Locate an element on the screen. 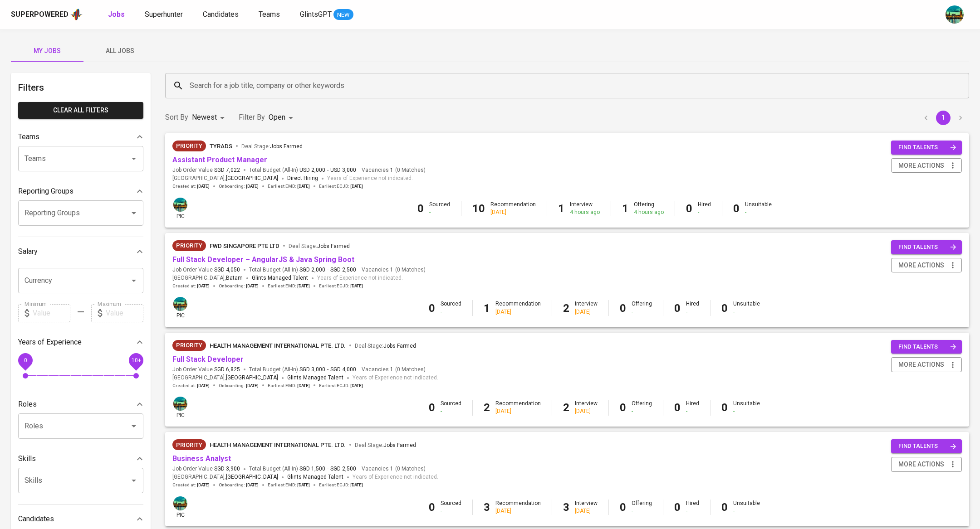 The height and width of the screenshot is (529, 980). a: Full Stack Developer – AngularJS & Java Spring Boot is located at coordinates (263, 259).